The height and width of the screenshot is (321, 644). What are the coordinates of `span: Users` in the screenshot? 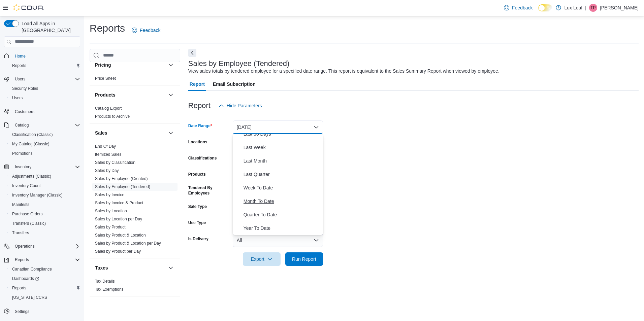 It's located at (20, 79).